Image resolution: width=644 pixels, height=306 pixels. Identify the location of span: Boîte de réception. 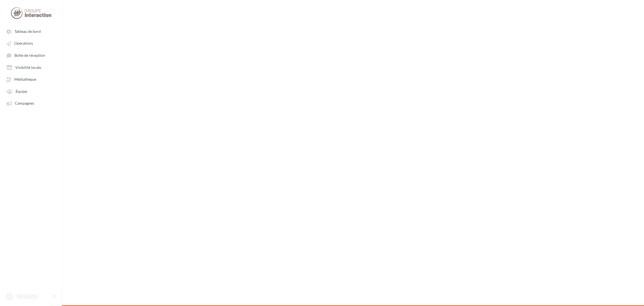
(30, 55).